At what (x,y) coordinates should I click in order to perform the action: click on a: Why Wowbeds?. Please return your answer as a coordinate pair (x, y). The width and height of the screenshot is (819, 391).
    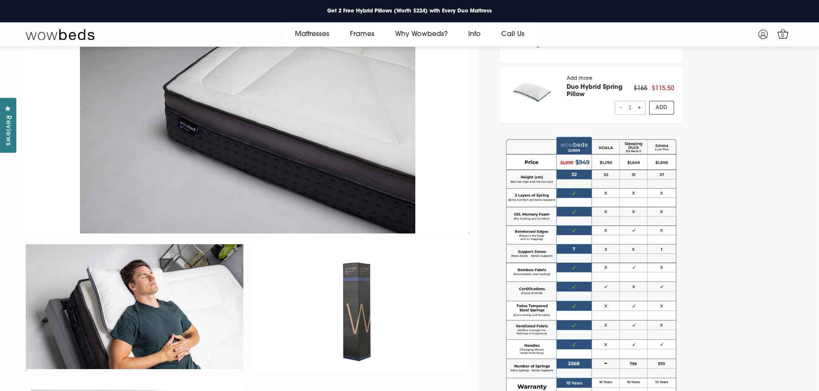
    Looking at the image, I should click on (421, 34).